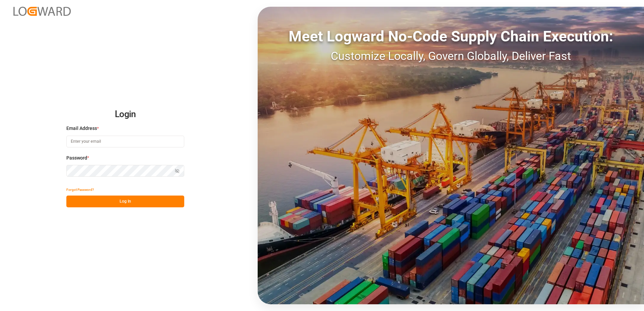 Image resolution: width=644 pixels, height=311 pixels. I want to click on button: Log In, so click(126, 201).